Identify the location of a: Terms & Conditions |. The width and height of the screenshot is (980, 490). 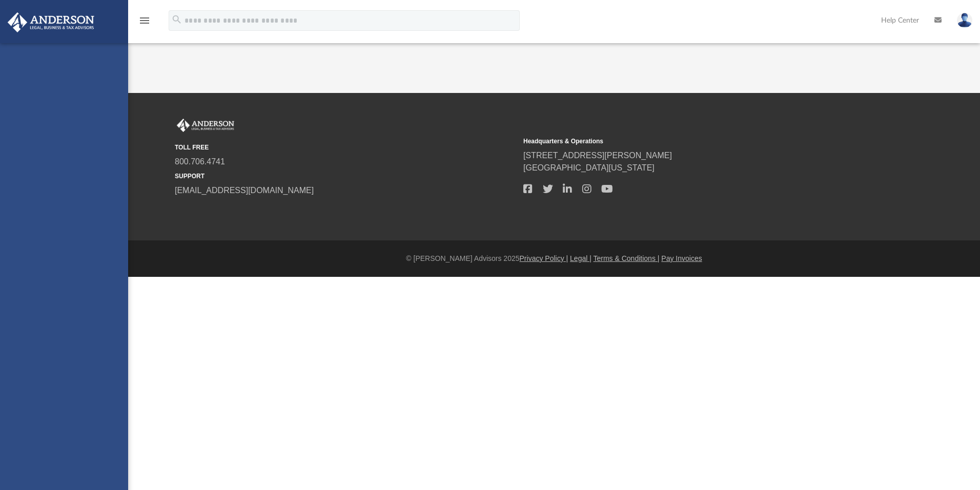
(626, 258).